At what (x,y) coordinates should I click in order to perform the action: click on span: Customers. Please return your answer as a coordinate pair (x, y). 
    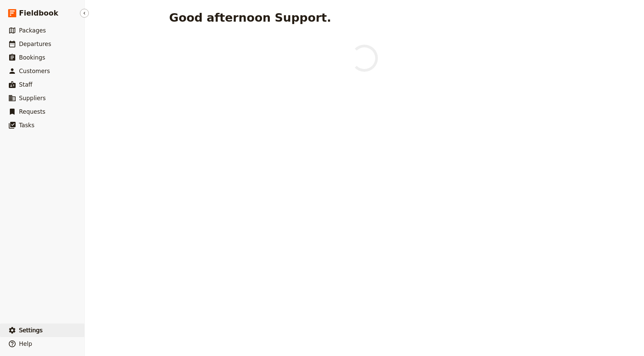
    Looking at the image, I should click on (34, 71).